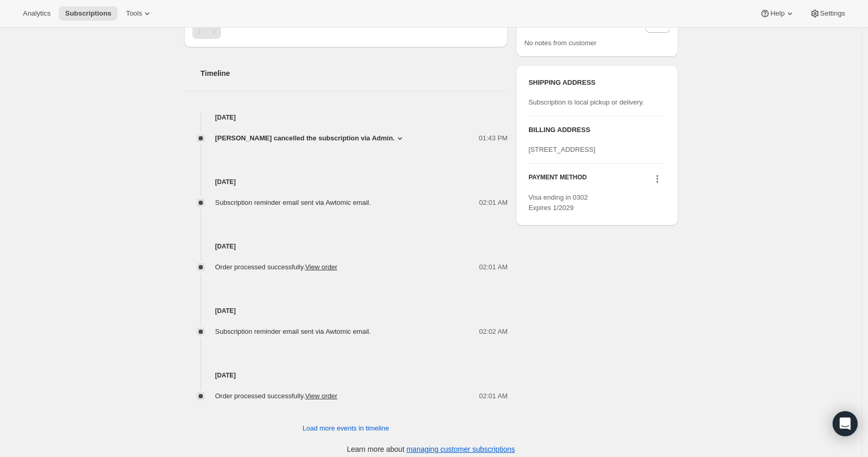 This screenshot has height=457, width=868. Describe the element at coordinates (597, 83) in the screenshot. I see `h3: SHIPPING ADDRESS` at that location.